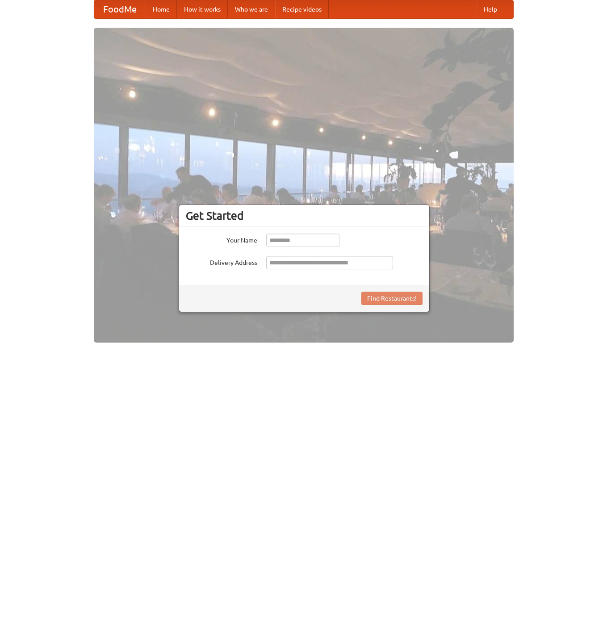 This screenshot has height=632, width=607. What do you see at coordinates (302, 9) in the screenshot?
I see `a: Recipe videos` at bounding box center [302, 9].